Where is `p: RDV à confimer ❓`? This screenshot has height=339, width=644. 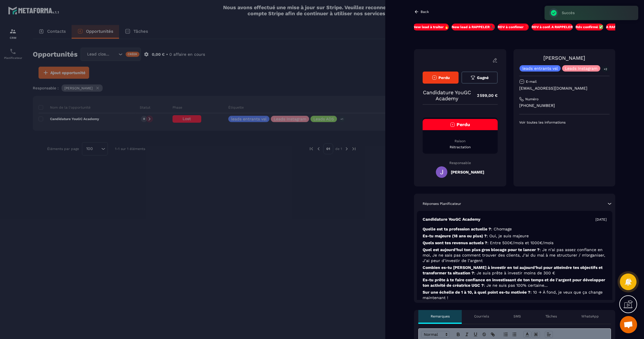
p: RDV à confimer ❓ is located at coordinates (513, 27).